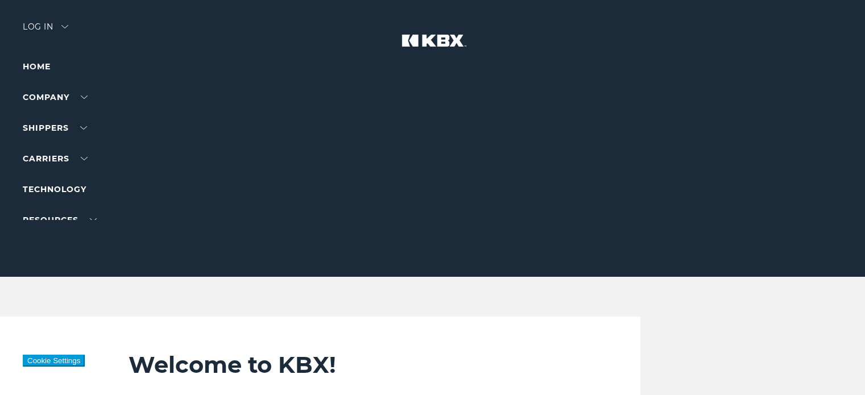  Describe the element at coordinates (362, 365) in the screenshot. I see `h2: Welcome to KBX!` at that location.